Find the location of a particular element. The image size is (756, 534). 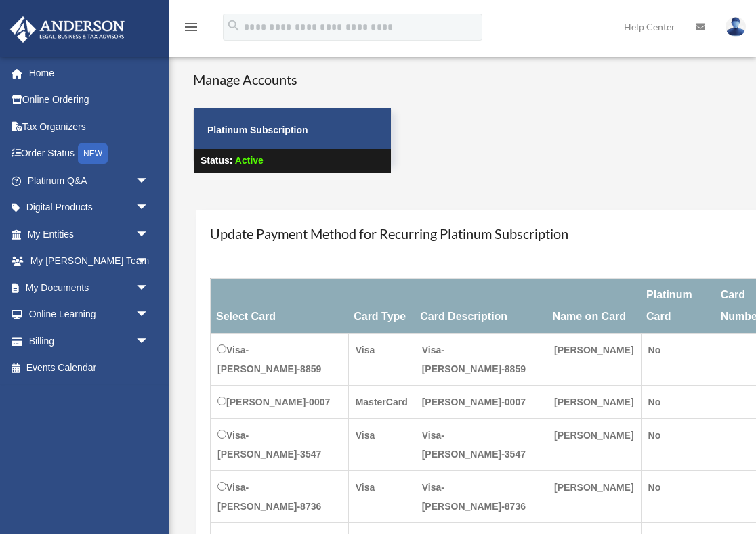

strong: Status: is located at coordinates (216, 160).